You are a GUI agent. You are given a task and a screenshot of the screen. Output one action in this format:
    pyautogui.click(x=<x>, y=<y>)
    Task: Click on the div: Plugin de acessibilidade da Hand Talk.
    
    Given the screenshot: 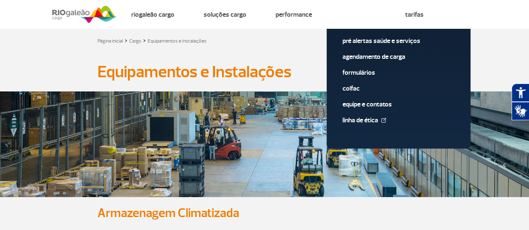 What is the action you would take?
    pyautogui.click(x=520, y=102)
    